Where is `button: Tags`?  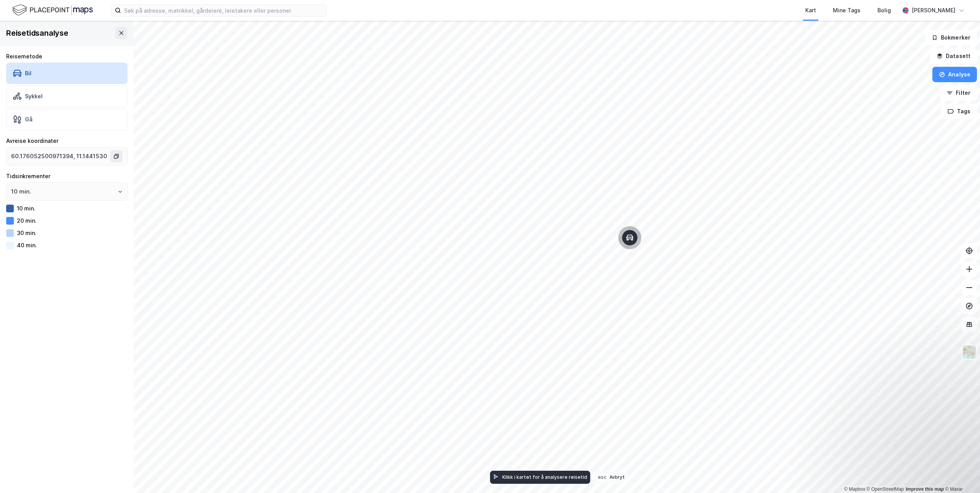 button: Tags is located at coordinates (958, 112).